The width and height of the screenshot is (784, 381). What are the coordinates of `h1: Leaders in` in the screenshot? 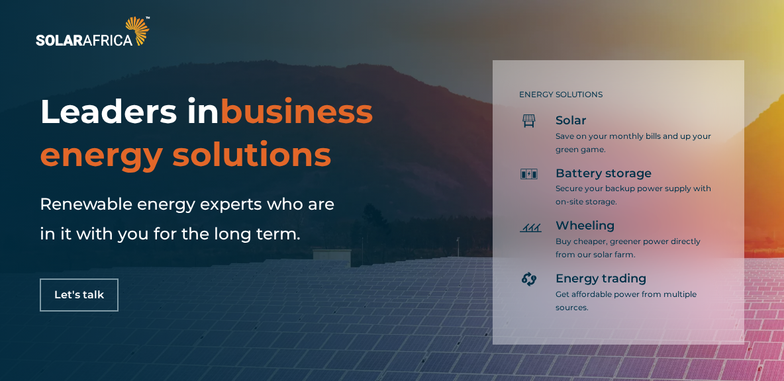 It's located at (243, 133).